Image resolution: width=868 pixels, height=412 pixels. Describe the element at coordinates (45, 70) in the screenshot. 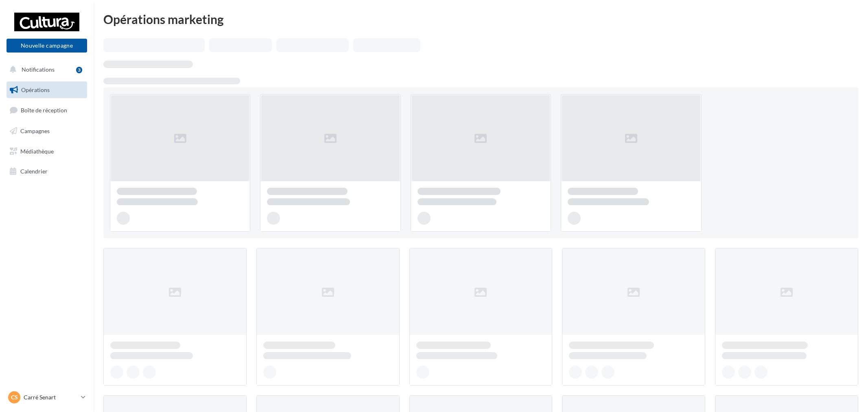

I see `button: Notifications 3` at that location.